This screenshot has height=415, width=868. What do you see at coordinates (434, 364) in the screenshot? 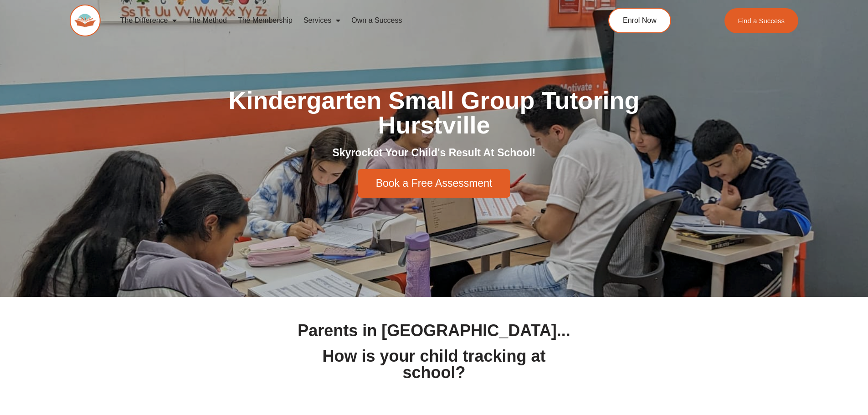
I see `h1: How is your child tracking at school?` at bounding box center [434, 364].